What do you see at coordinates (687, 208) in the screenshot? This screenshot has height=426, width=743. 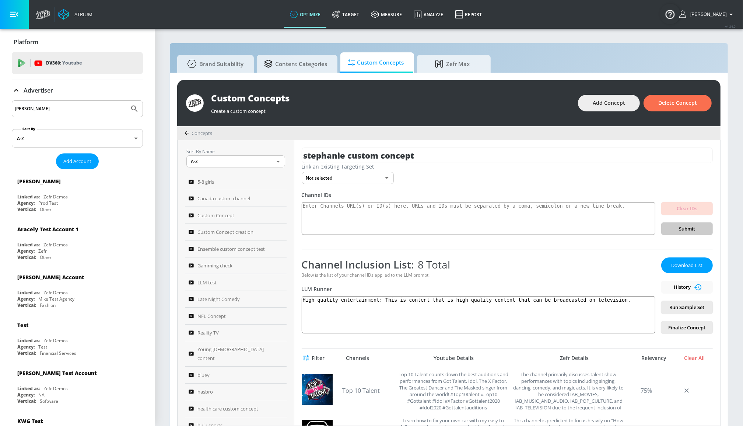 I see `button: Clear IDs` at bounding box center [687, 208].